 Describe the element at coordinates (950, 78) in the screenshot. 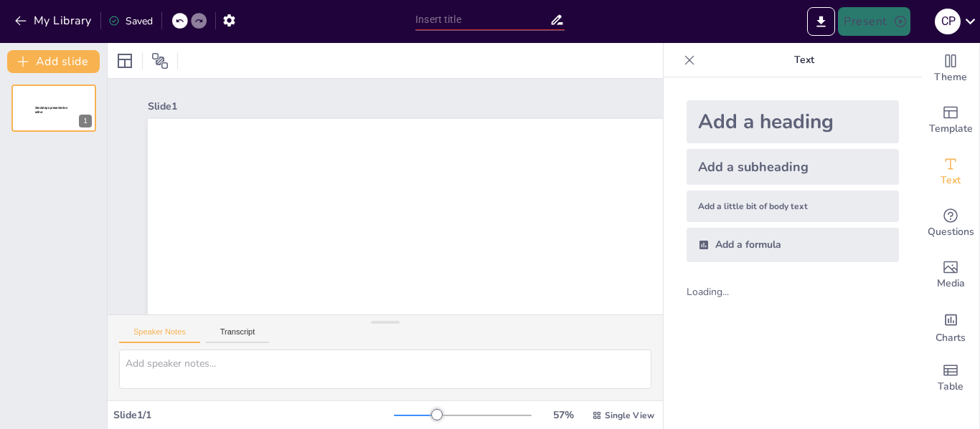

I see `span: Theme` at that location.